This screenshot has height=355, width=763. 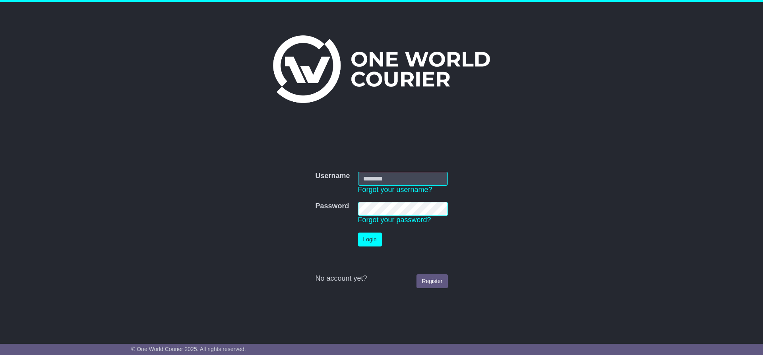 I want to click on a: Register, so click(x=432, y=281).